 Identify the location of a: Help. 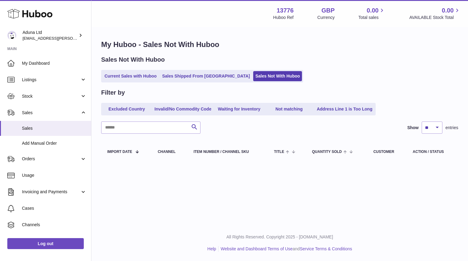
(212, 249).